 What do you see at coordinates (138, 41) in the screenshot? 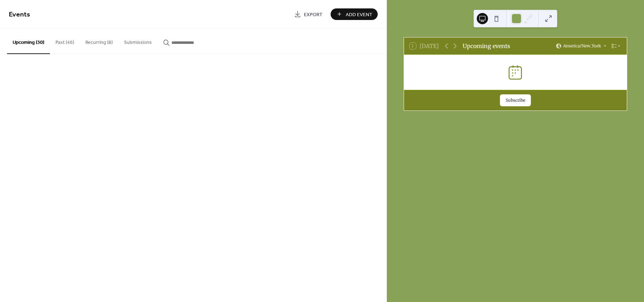
I see `button: Submissions` at bounding box center [138, 41].